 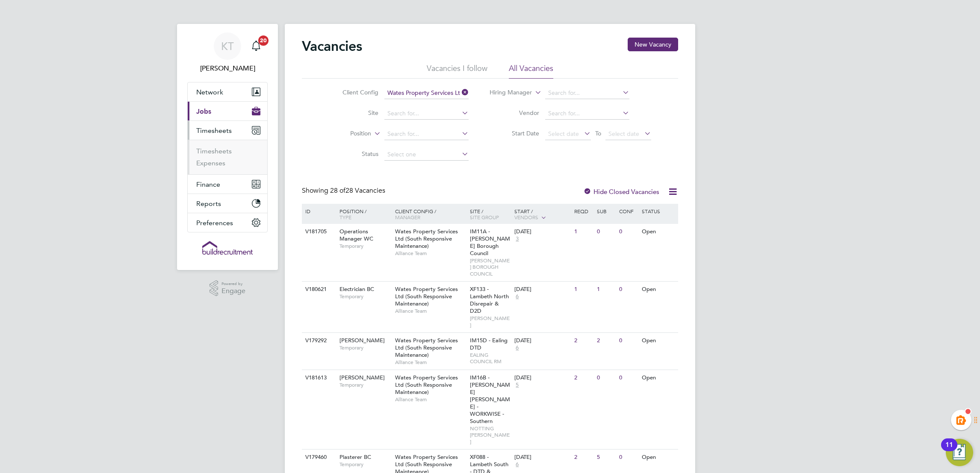 What do you see at coordinates (338, 191) in the screenshot?
I see `span: 28 of` at bounding box center [338, 191].